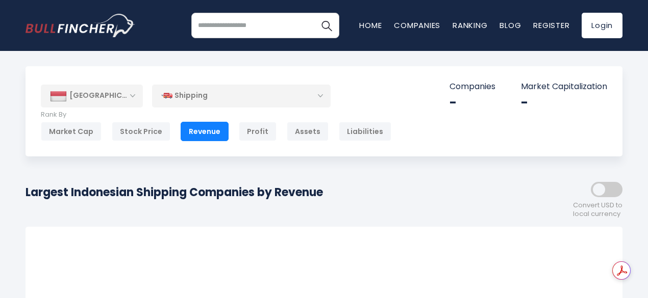 The image size is (648, 298). What do you see at coordinates (417, 25) in the screenshot?
I see `a: Companies` at bounding box center [417, 25].